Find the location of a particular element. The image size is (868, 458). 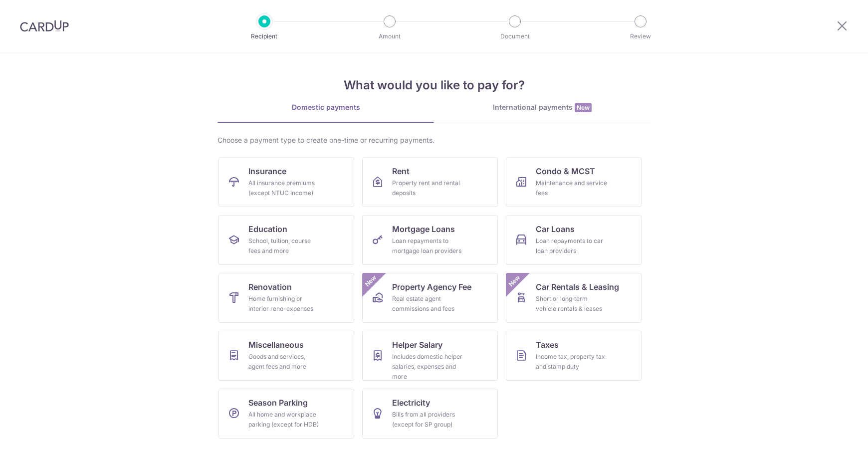

div: Income tax, property tax and stamp duty is located at coordinates (572, 361).